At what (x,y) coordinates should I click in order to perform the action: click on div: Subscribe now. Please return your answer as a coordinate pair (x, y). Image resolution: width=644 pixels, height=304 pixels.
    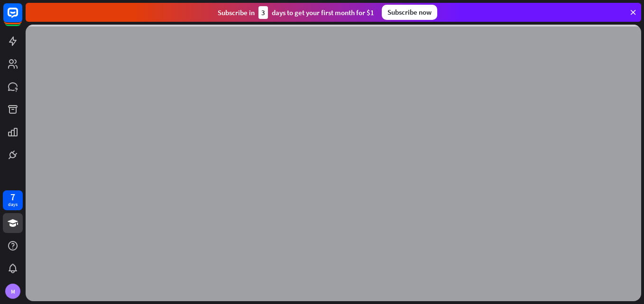
    Looking at the image, I should click on (409, 12).